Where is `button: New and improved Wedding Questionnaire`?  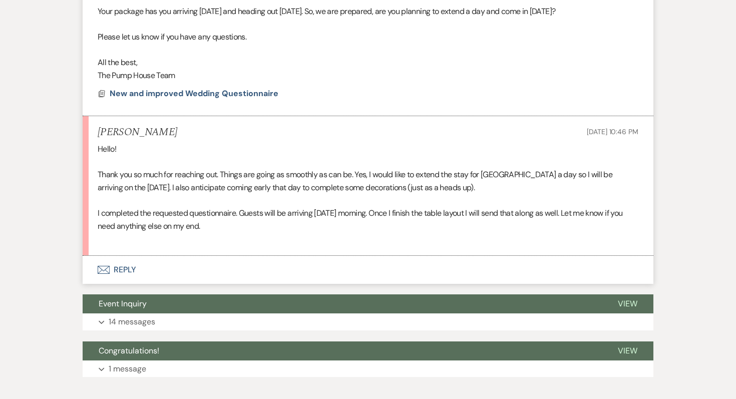
button: New and improved Wedding Questionnaire is located at coordinates (195, 94).